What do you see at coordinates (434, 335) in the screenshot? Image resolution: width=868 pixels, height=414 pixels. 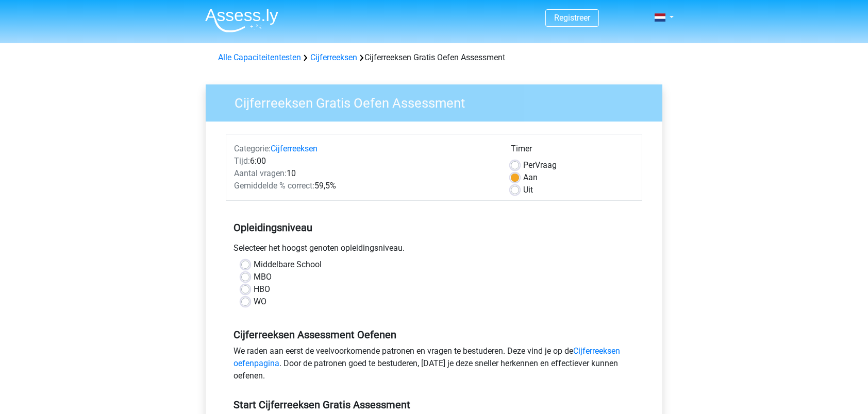 I see `h5: Cijferreeksen Assessment Oefenen` at bounding box center [434, 335].